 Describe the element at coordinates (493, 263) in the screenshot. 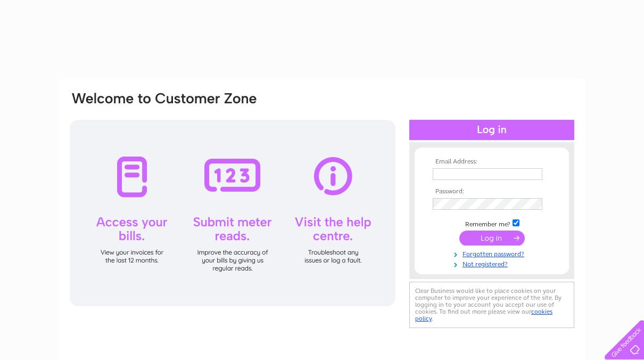

I see `a: Not registered?` at that location.